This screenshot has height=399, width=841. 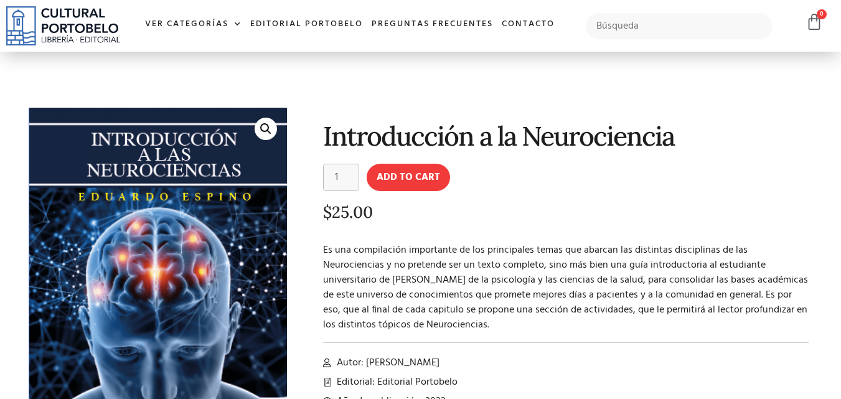 I want to click on input: Product quantity, so click(x=341, y=178).